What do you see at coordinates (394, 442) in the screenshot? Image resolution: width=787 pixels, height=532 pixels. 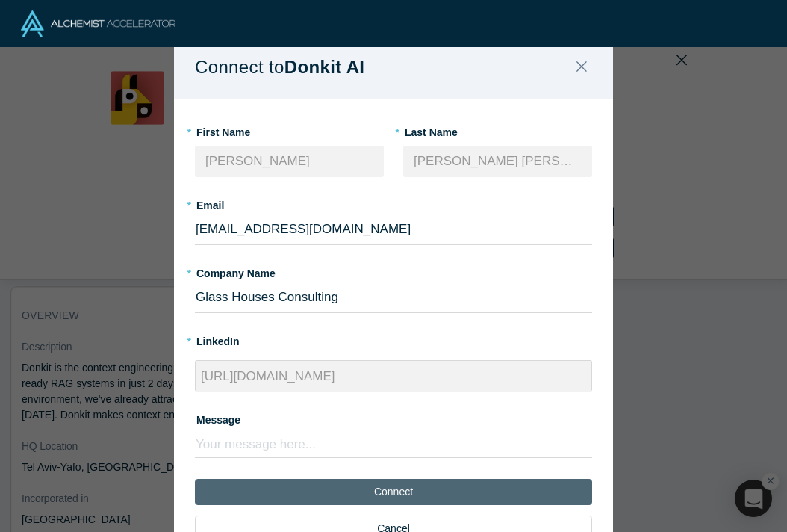 I see `div: rdw-editor` at bounding box center [394, 442].